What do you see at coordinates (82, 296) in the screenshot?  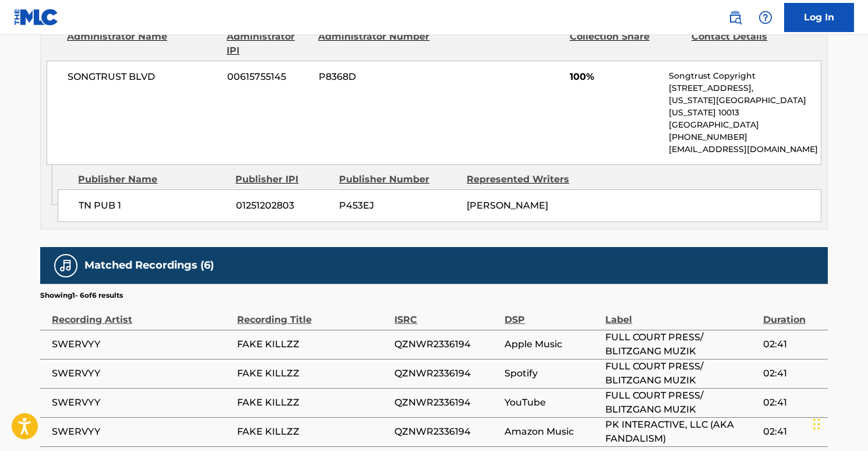 I see `p: Showing 1 - 6 of 6 results` at bounding box center [82, 296].